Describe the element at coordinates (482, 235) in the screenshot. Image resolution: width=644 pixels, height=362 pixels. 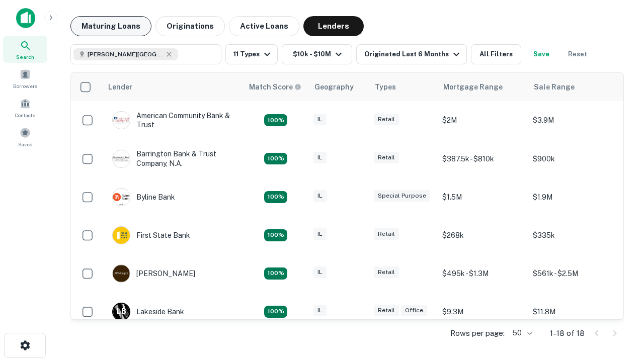
I see `td: $268k` at that location.